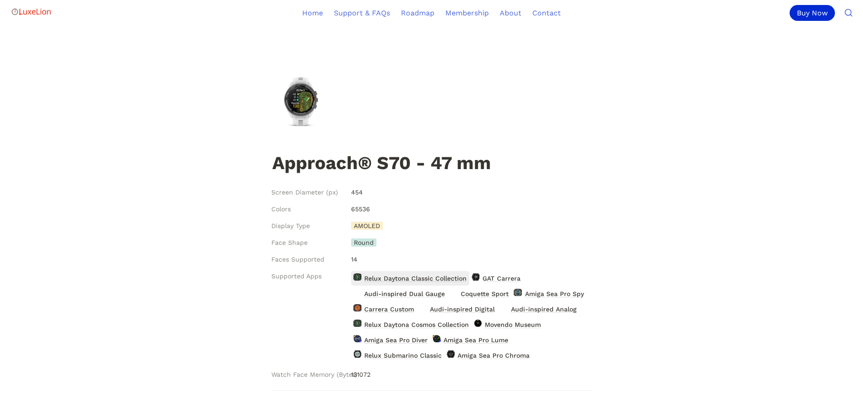 The width and height of the screenshot is (863, 413). I want to click on a: Audi-inspired Dual GaugeAudi-inspired Dual Gauge, so click(399, 294).